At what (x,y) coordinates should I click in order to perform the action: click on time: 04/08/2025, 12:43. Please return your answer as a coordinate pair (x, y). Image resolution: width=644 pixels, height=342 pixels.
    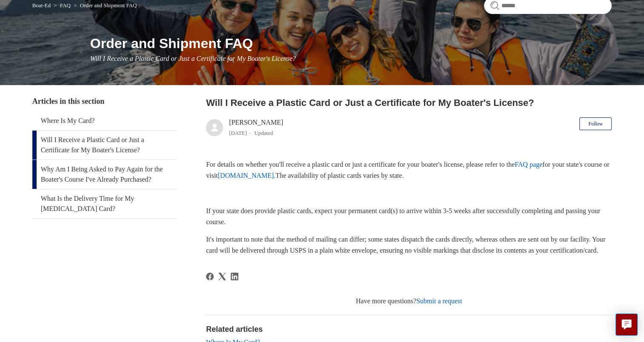
    Looking at the image, I should click on (238, 133).